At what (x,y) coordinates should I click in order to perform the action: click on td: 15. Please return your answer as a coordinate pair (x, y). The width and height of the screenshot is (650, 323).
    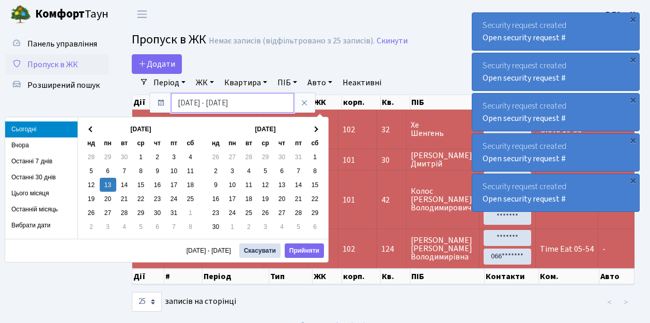
    Looking at the image, I should click on (141, 184).